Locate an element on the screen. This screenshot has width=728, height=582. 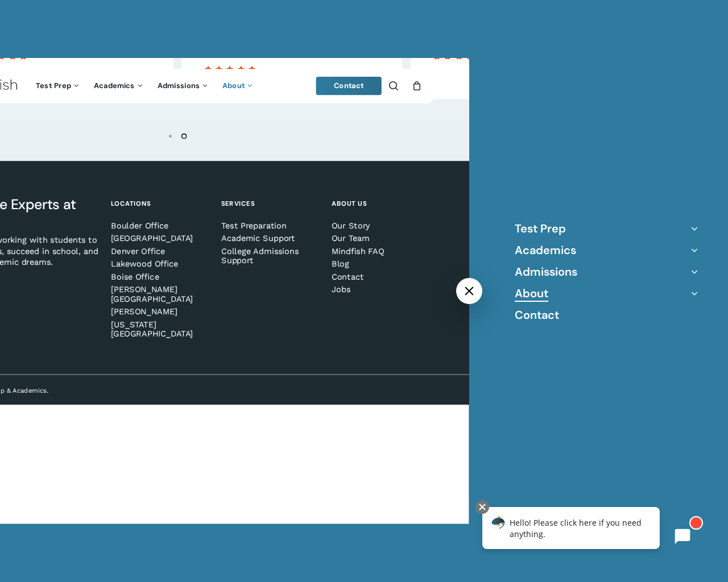
span: Academics is located at coordinates (114, 85).